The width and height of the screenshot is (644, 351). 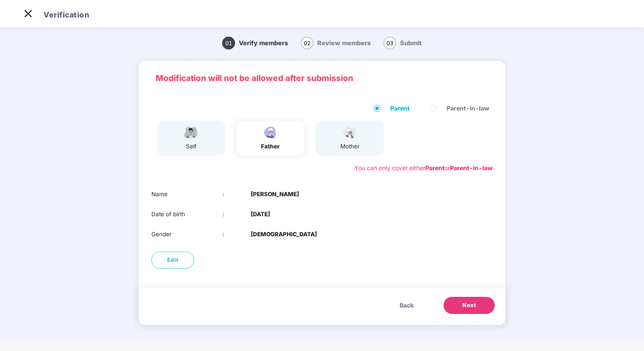 What do you see at coordinates (307, 43) in the screenshot?
I see `span: 02` at bounding box center [307, 43].